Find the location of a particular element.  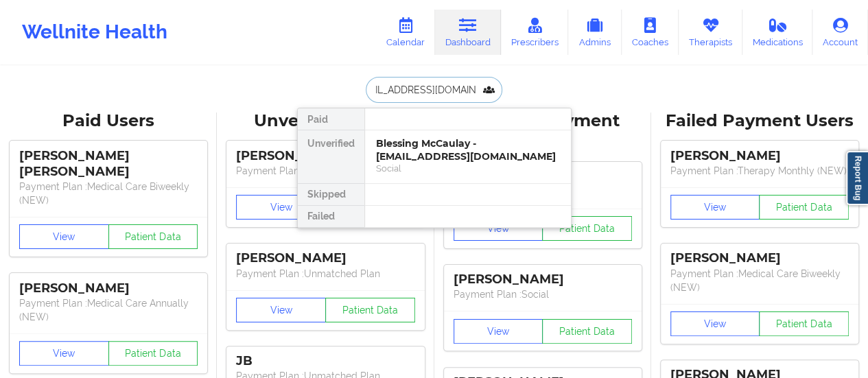

p: Payment Plan : Medical Care Annually (NEW) is located at coordinates (108, 310).